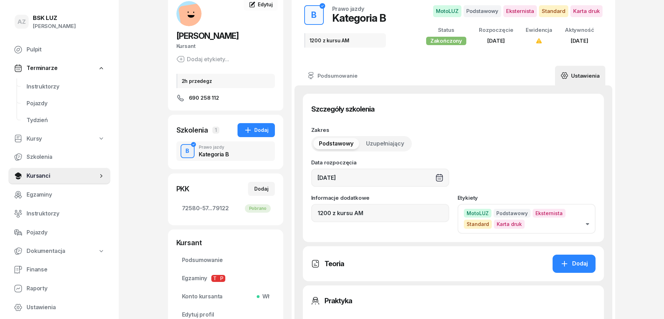  What do you see at coordinates (226, 81) in the screenshot?
I see `div: 2h przedegz` at bounding box center [226, 81].